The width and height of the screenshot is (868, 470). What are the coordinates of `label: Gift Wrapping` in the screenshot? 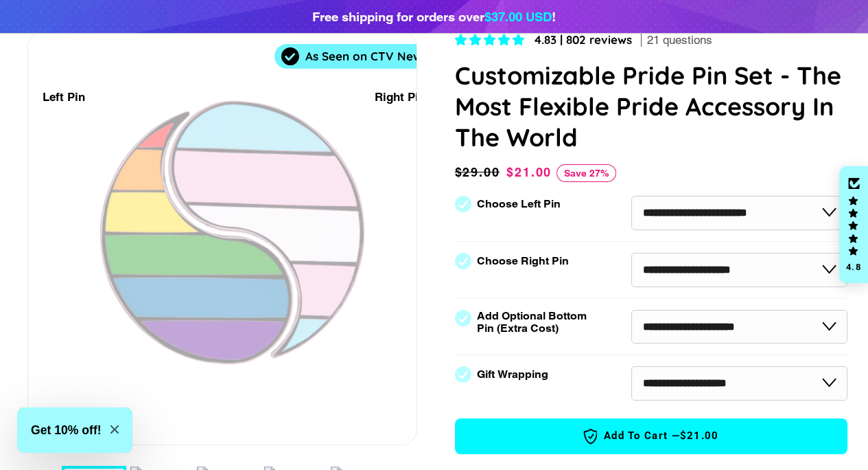 It's located at (513, 374).